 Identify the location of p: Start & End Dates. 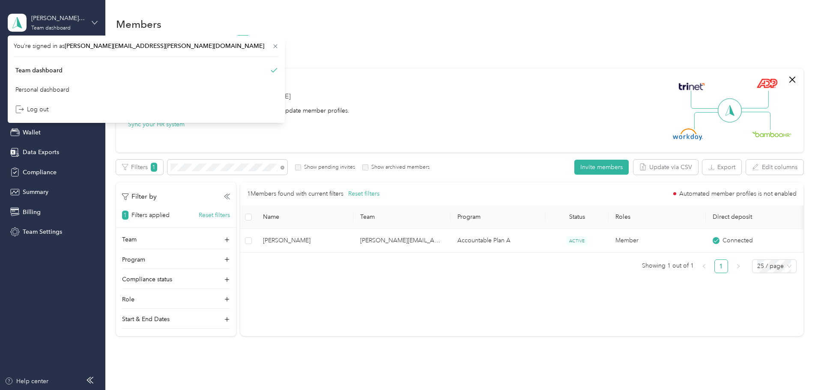
(146, 319).